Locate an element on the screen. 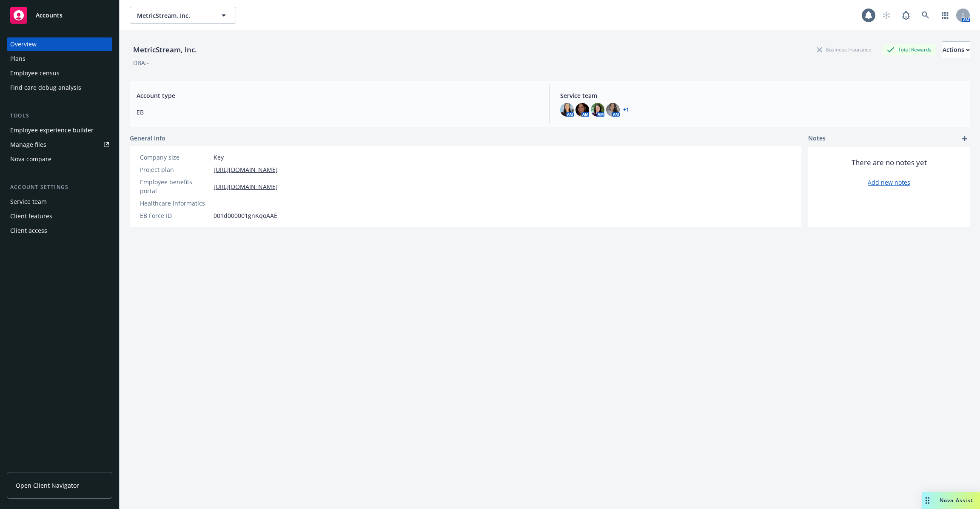 This screenshot has width=980, height=509. div: Total Rewards is located at coordinates (909, 49).